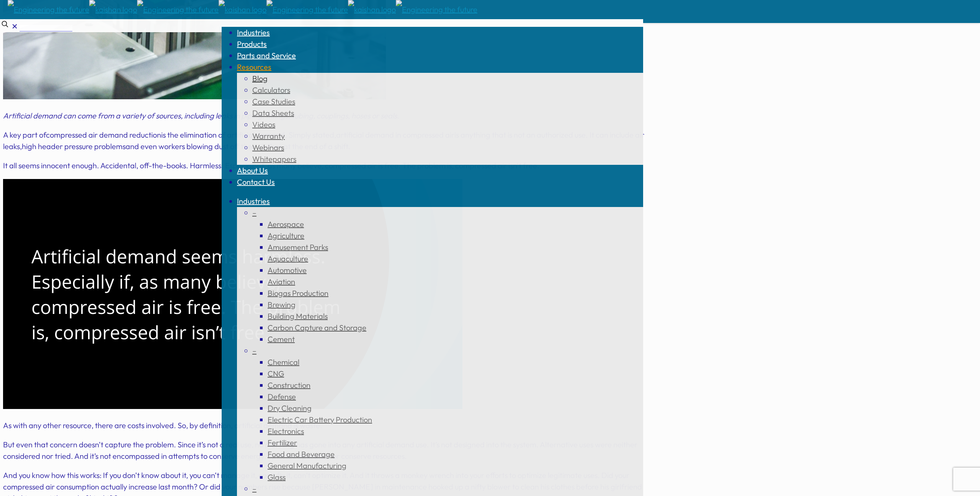 This screenshot has height=496, width=980. Describe the element at coordinates (254, 67) in the screenshot. I see `a: Resources` at that location.